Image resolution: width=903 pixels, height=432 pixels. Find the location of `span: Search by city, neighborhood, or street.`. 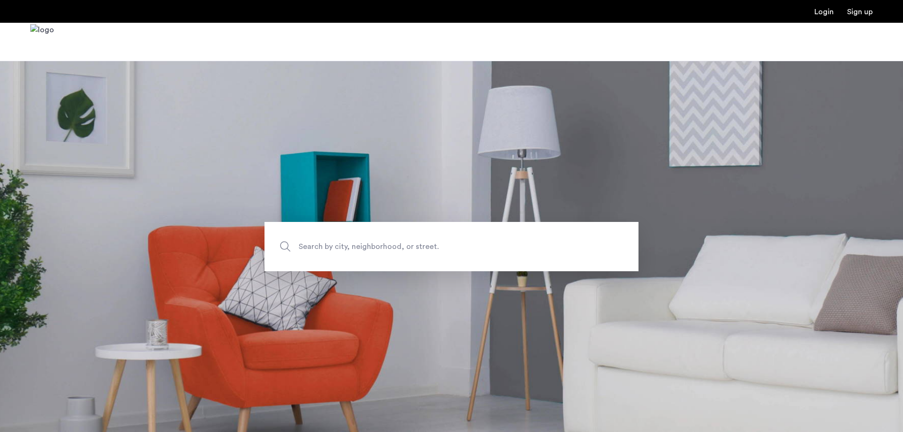

span: Search by city, neighborhood, or street. is located at coordinates (429, 246).